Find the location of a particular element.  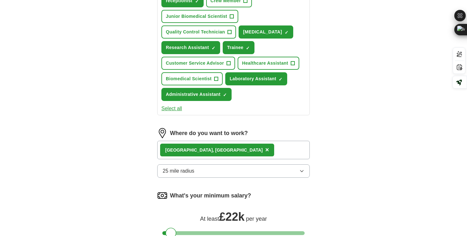

span: Biomedical Scientist is located at coordinates (189, 79).